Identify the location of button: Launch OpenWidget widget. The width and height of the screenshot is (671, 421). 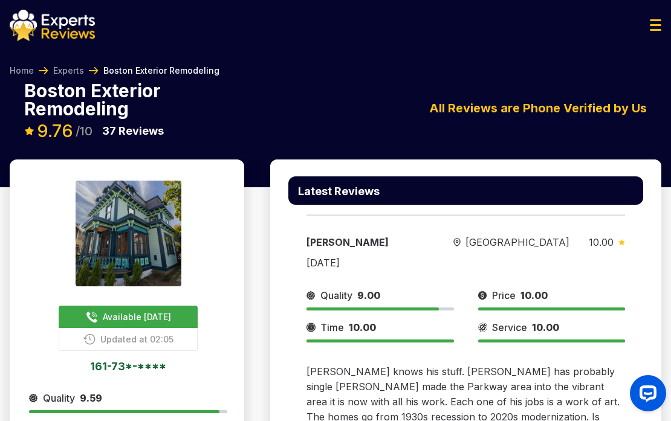
(28, 23).